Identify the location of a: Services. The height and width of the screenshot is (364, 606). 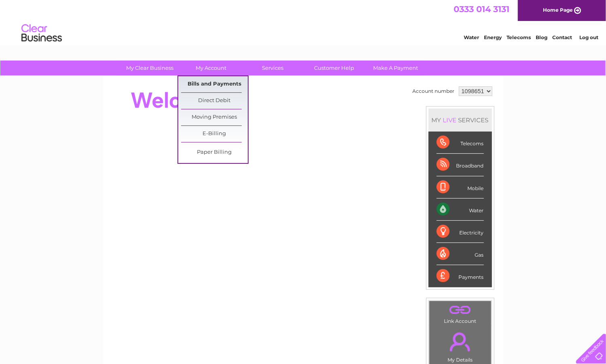
(273, 68).